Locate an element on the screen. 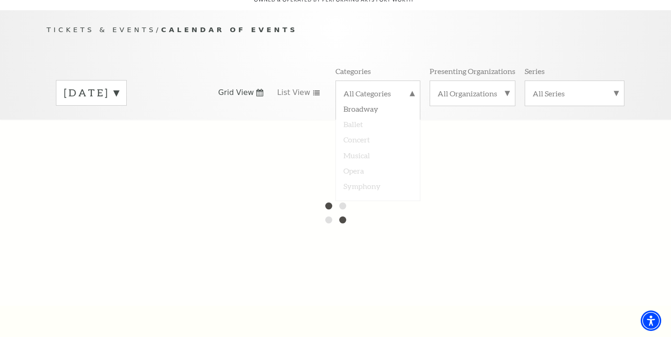 Image resolution: width=671 pixels, height=337 pixels. p: Presenting Organizations is located at coordinates (472, 71).